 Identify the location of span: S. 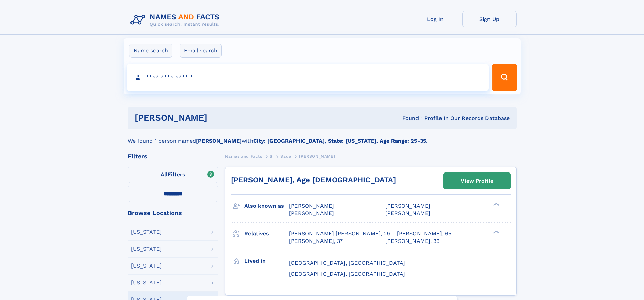
(271, 156).